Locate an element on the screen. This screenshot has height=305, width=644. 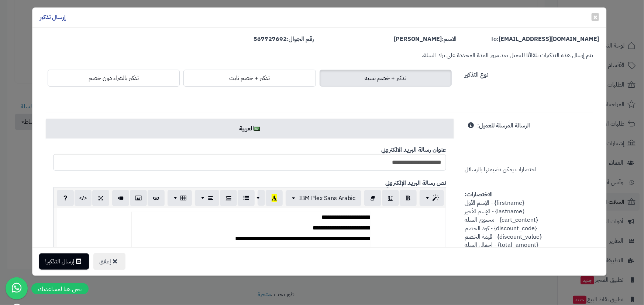
b: نص رسالة البريد الإلكتروني is located at coordinates (415, 183).